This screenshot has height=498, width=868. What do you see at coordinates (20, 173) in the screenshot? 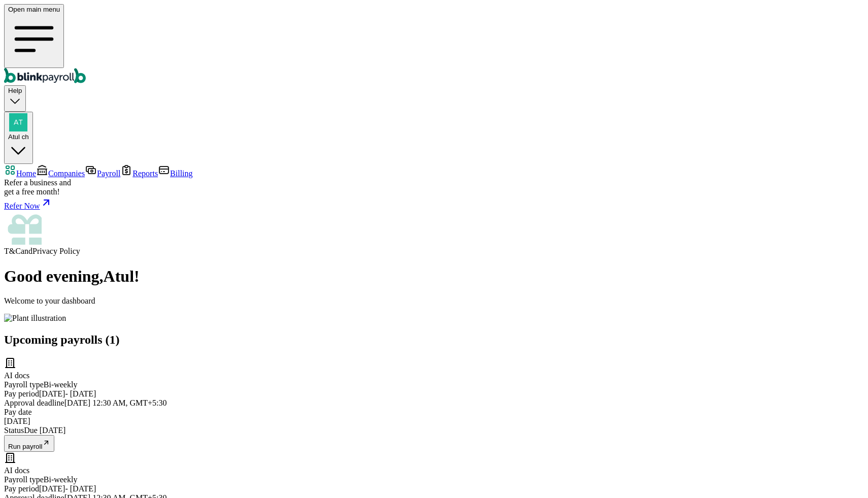
I see `a: Home` at bounding box center [20, 173].